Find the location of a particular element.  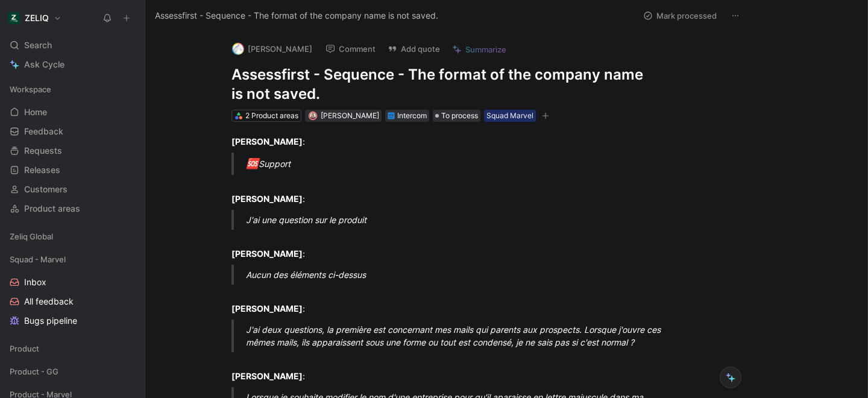

button: ZELIQZELIQ is located at coordinates (34, 18).